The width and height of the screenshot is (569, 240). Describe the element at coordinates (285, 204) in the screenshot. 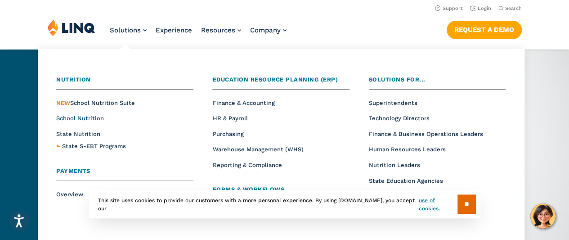

I see `div: This site uses cookies to provide our customers with a more personal experience. By using [DOMAIN...` at that location.